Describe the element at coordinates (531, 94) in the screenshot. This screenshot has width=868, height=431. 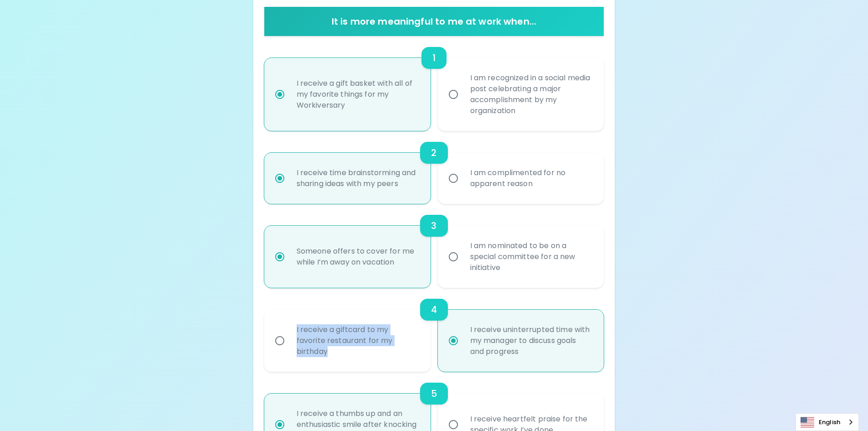
I see `div: I am recognized in a social media post celebrating a major accomplishment by my organization` at that location.